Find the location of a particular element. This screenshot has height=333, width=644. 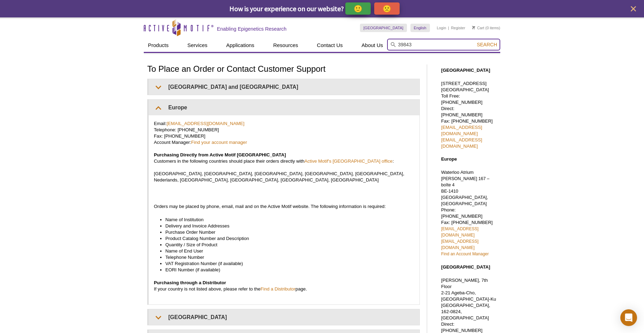

a: Find your account manager is located at coordinates (219, 142).